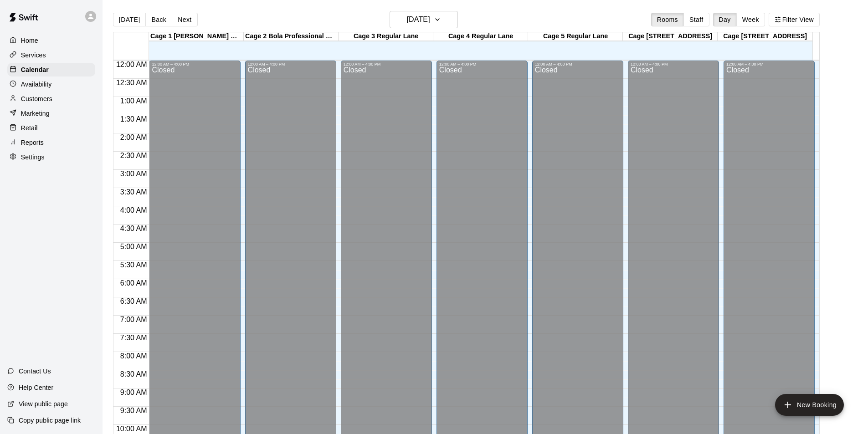  Describe the element at coordinates (33, 157) in the screenshot. I see `p: Settings` at that location.